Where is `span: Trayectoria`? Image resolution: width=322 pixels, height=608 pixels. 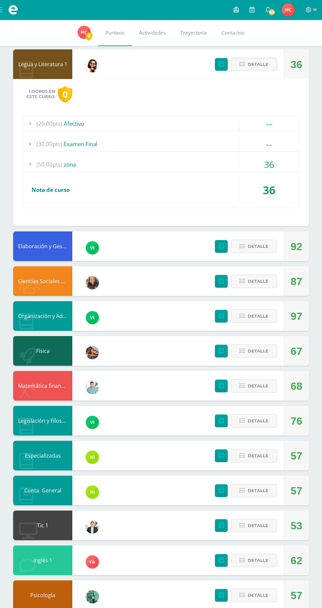 span: Trayectoria is located at coordinates (194, 33).